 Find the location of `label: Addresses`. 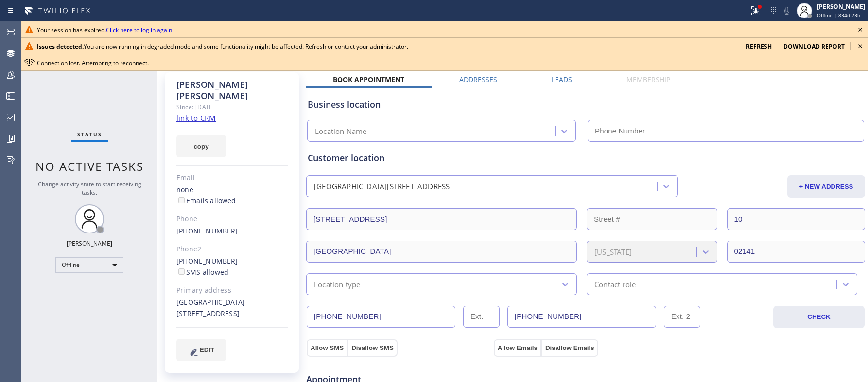

label: Addresses is located at coordinates (478, 79).